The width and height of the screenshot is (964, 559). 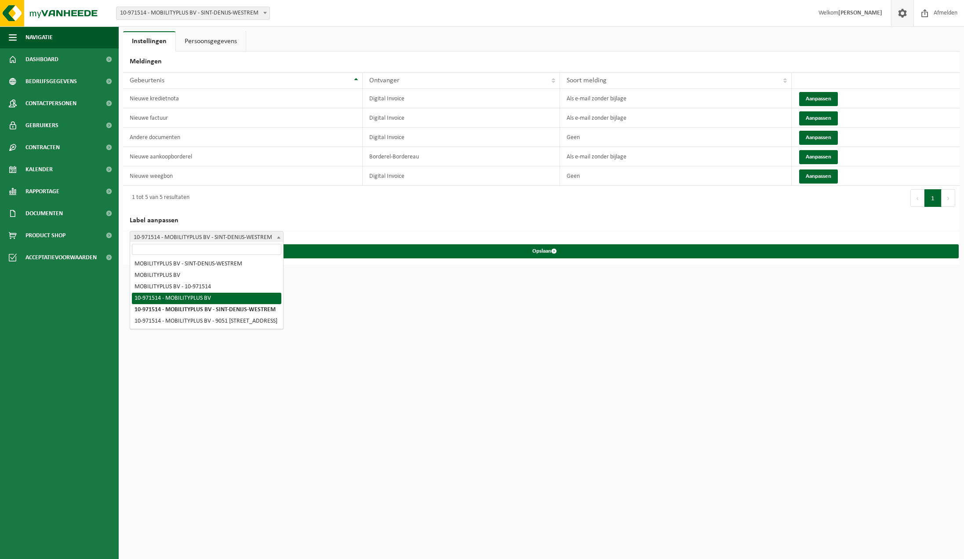 I want to click on td: Nieuwe aankoopborderel, so click(x=243, y=157).